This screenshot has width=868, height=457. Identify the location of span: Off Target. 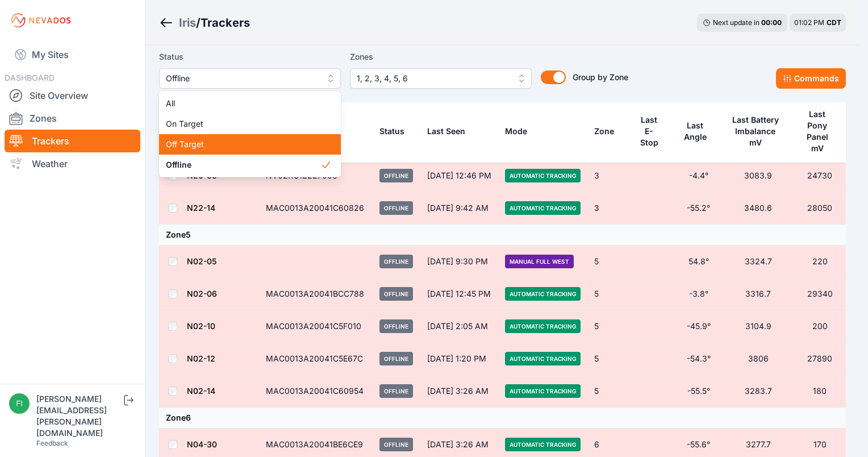
(243, 145).